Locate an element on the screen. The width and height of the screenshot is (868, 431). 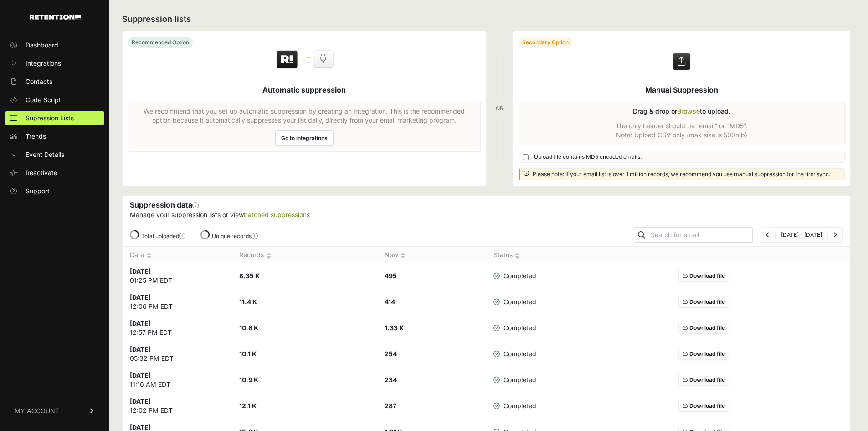
span: MY ACCOUNT is located at coordinates (37, 411).